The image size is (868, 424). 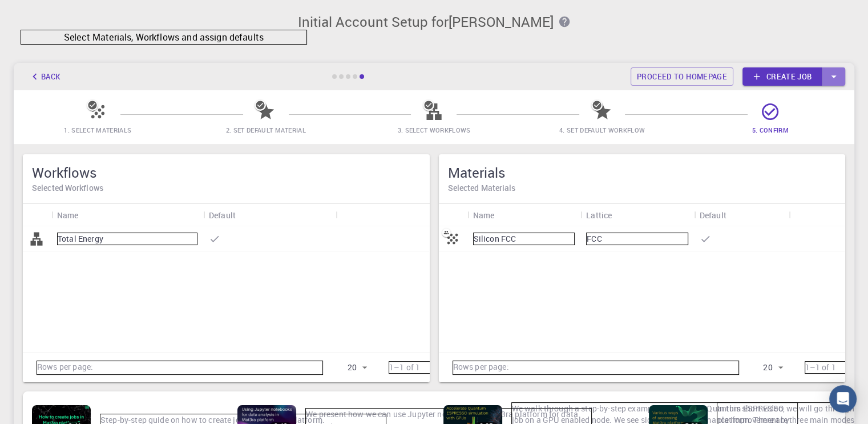 I want to click on a: Create job, so click(x=782, y=76).